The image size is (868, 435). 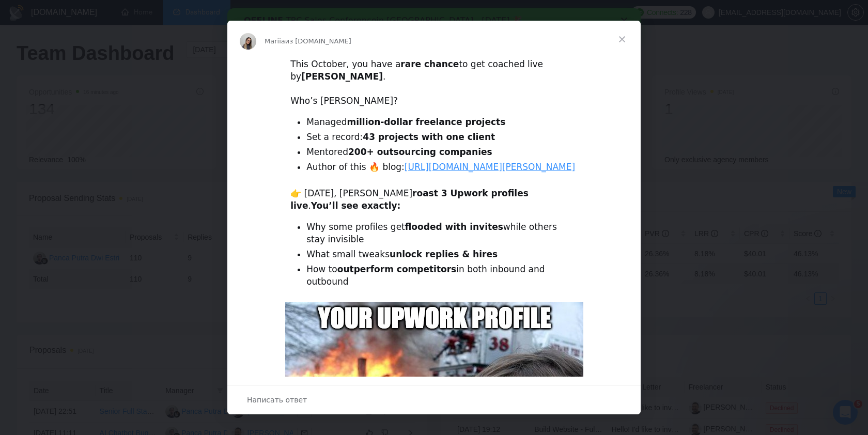 I want to click on div: Открыть разговор и ответить, so click(x=434, y=399).